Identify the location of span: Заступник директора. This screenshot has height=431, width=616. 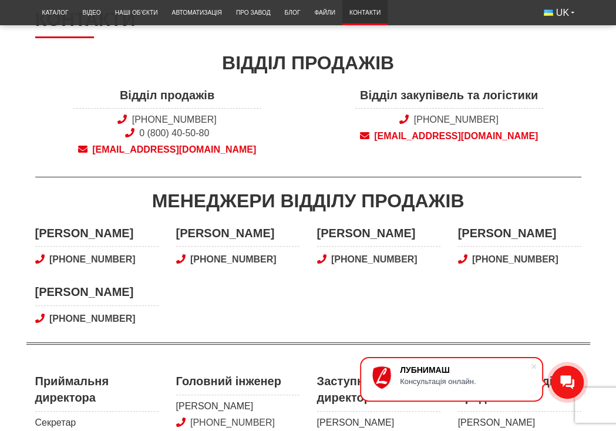
(379, 392).